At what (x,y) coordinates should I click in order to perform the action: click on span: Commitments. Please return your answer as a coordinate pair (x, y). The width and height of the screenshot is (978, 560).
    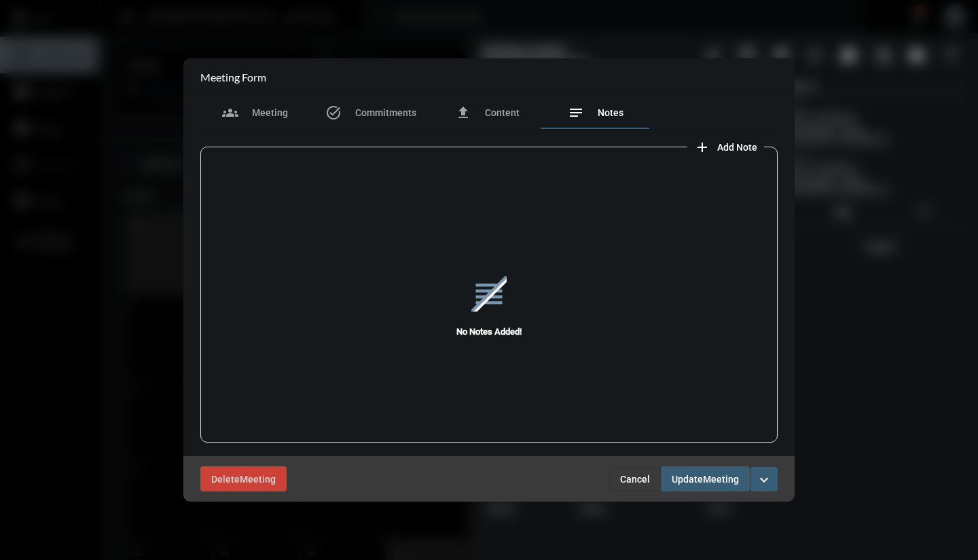
    Looking at the image, I should click on (386, 113).